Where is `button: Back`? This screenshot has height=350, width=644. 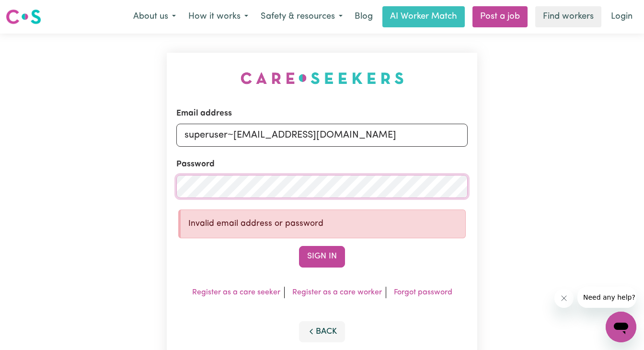
button: Back is located at coordinates (322, 332).